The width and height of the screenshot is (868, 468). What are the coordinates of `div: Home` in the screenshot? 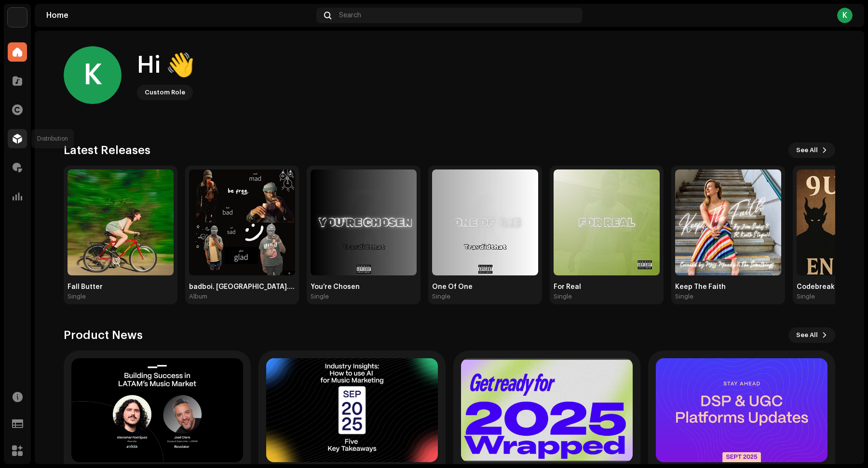 It's located at (179, 16).